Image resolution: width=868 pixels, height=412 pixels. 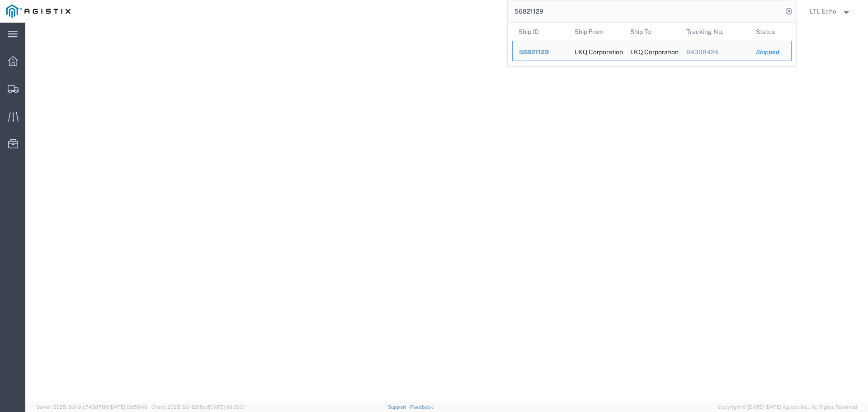 I want to click on input: Search for shipment number, reference number, so click(x=645, y=11).